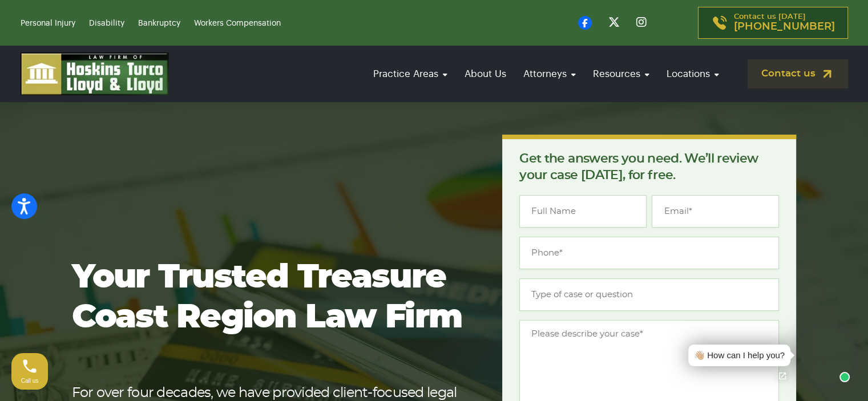 This screenshot has height=401, width=868. What do you see at coordinates (485, 74) in the screenshot?
I see `a: About Us` at bounding box center [485, 74].